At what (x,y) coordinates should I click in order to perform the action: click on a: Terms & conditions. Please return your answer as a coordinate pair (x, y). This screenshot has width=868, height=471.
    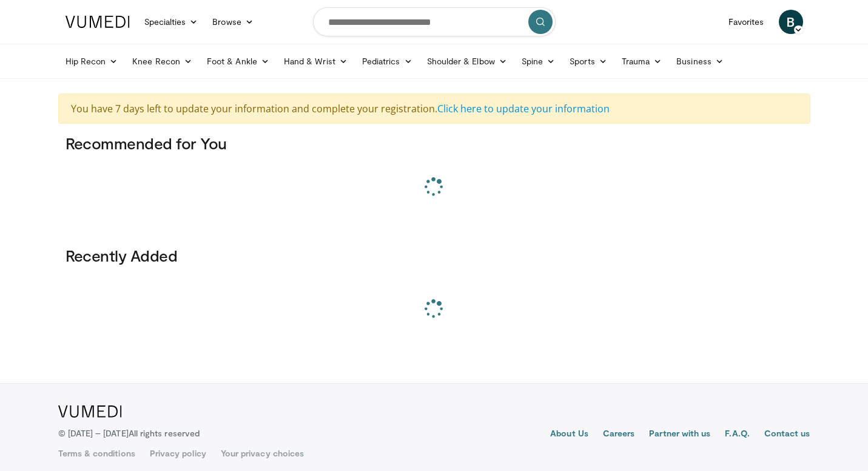
    Looking at the image, I should click on (96, 453).